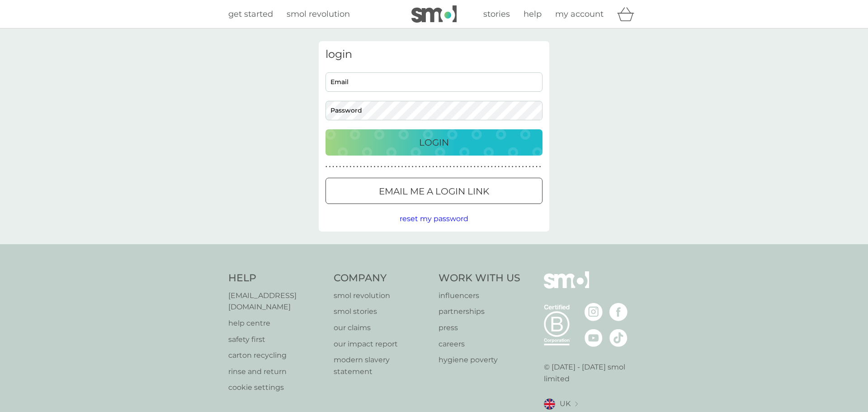  Describe the element at coordinates (576, 403) in the screenshot. I see `img: select a new location` at that location.